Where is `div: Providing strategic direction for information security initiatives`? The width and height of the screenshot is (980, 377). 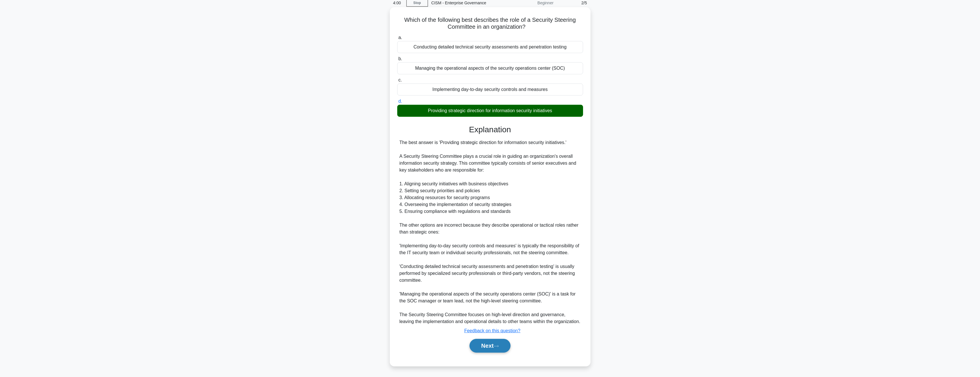 div: Providing strategic direction for information security initiatives is located at coordinates (490, 111).